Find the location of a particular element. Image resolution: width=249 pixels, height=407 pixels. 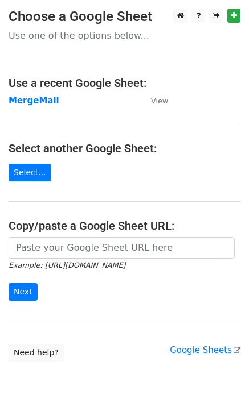

p: Use one of the options below... is located at coordinates (124, 35).